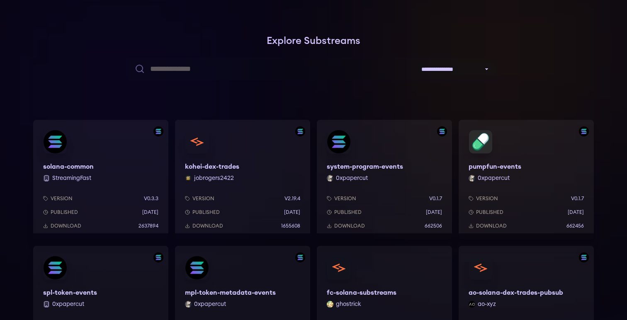  Describe the element at coordinates (385, 180) in the screenshot. I see `a: Filter by solana networksystem-program-eventssystem-program-events0xpapercut 0xpapercutVersionv0....` at that location.